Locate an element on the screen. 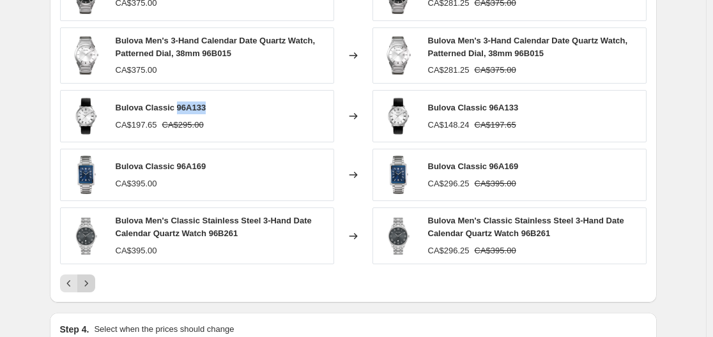  button: Next is located at coordinates (86, 284).